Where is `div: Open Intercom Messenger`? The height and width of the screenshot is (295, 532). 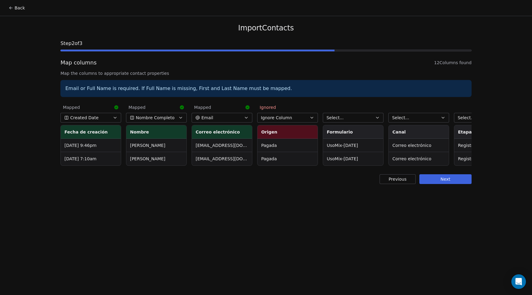
div: Open Intercom Messenger is located at coordinates (519, 281).